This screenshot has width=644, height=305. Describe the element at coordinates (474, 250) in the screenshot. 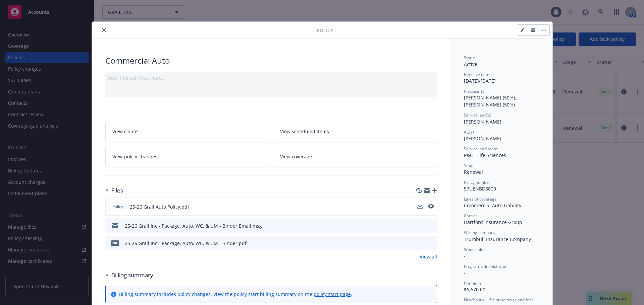

I see `span: Wholesaler` at that location.